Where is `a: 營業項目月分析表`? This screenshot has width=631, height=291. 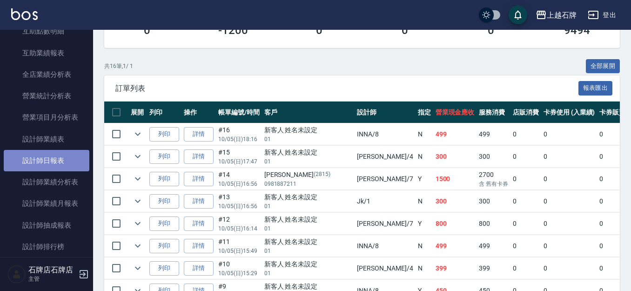 a: 營業項目月分析表 is located at coordinates (47, 117).